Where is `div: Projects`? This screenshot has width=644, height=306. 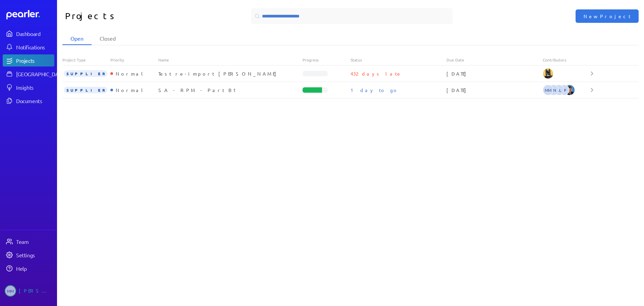
div: Projects is located at coordinates (35, 60).